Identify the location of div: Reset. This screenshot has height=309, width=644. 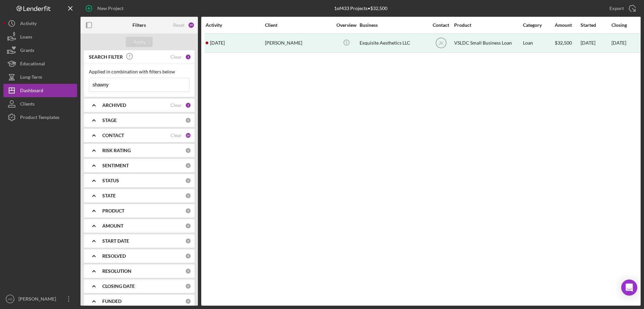
(179, 25).